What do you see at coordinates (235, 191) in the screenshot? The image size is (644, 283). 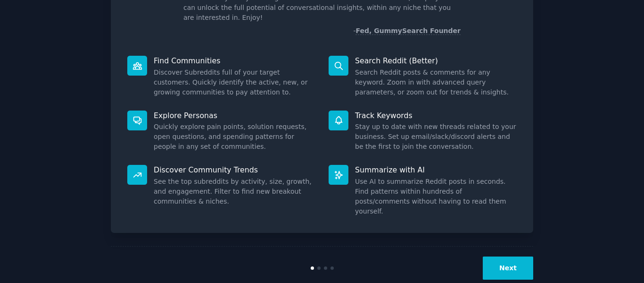 I see `dd: See the top subreddits by activity, size, growth, and engagement. Filter to find new breakout com...` at bounding box center [235, 191].